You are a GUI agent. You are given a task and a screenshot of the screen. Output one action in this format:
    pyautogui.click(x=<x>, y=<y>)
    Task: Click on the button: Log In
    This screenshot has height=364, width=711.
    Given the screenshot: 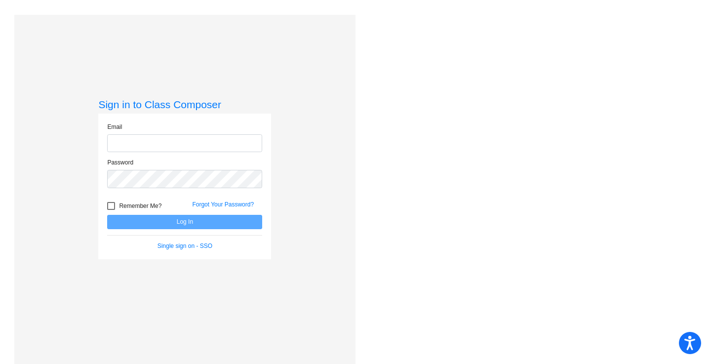 What is the action you would take?
    pyautogui.click(x=185, y=222)
    